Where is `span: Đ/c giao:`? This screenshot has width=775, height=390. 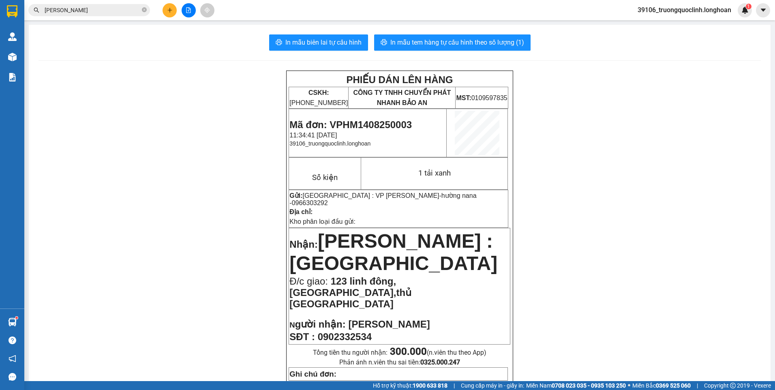
span: Đ/c giao: is located at coordinates (310, 281).